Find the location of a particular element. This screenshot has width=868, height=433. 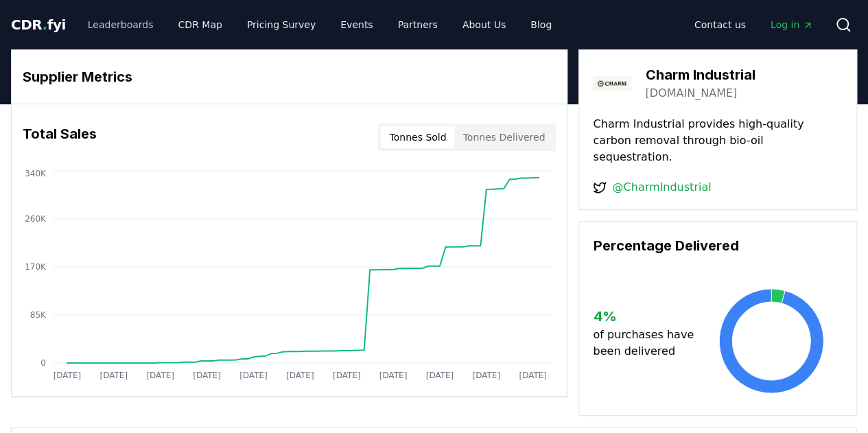

a: CDR Map is located at coordinates (200, 25).